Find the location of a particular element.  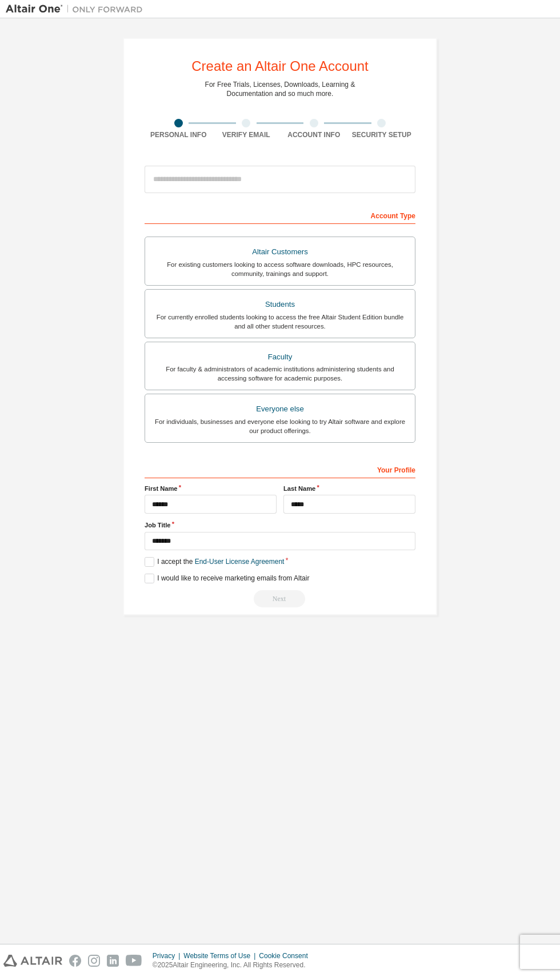

div: For Free Trials, Licenses, Downloads, Learning & Documentation and so much more. is located at coordinates (280, 89).